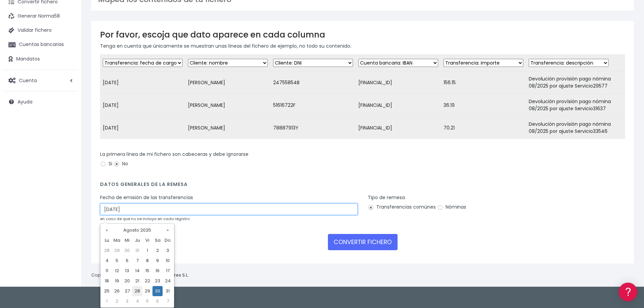 This screenshot has height=308, width=644. I want to click on a: Mandatos, so click(41, 59).